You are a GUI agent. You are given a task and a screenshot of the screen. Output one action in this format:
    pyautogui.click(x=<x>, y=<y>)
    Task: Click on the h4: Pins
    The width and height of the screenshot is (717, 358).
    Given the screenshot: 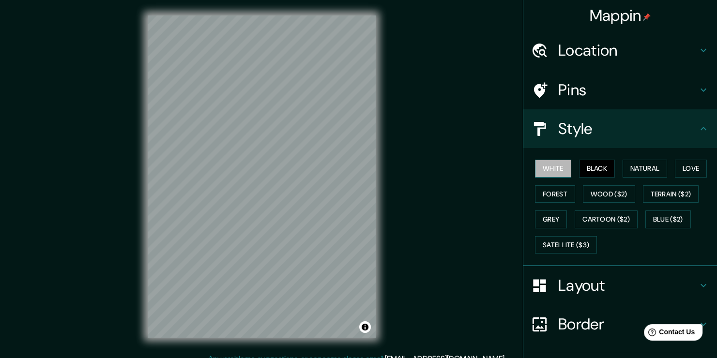 What is the action you would take?
    pyautogui.click(x=628, y=90)
    